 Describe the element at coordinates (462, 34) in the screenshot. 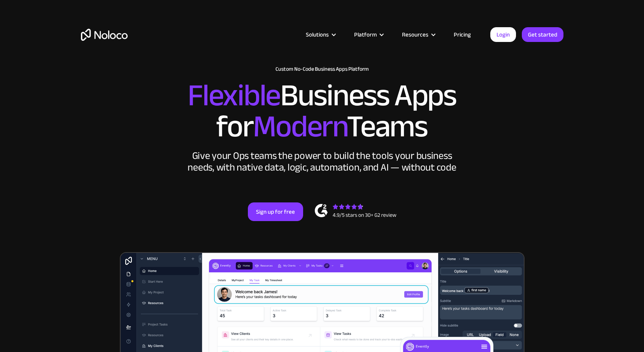

I see `a: Pricing` at that location.